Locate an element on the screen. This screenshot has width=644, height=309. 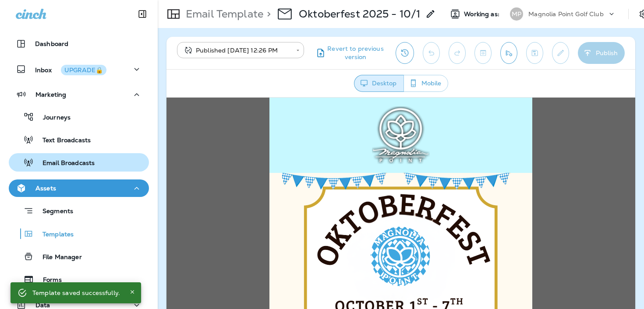
button: View Changelog is located at coordinates (405, 53).